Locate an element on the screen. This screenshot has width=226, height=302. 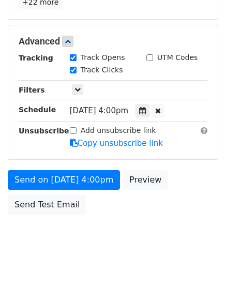
div: Chat Widget is located at coordinates (200, 277).